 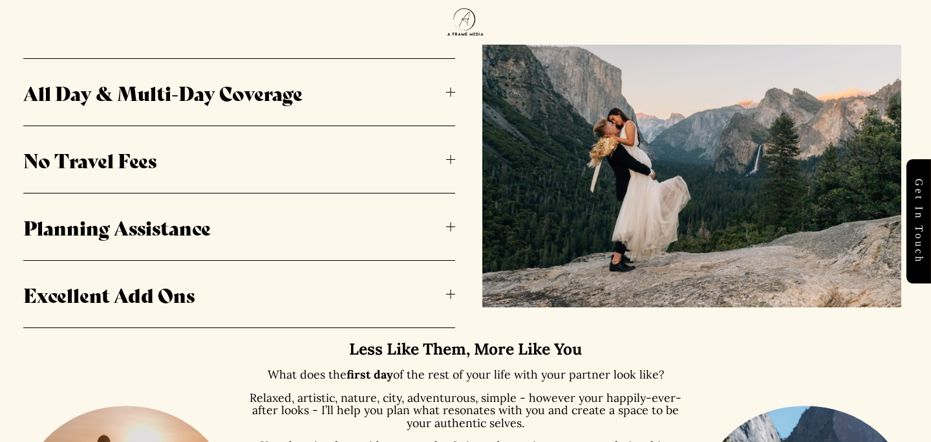 What do you see at coordinates (239, 92) in the screenshot?
I see `button: All Day & Multi-Day Coverage` at bounding box center [239, 92].